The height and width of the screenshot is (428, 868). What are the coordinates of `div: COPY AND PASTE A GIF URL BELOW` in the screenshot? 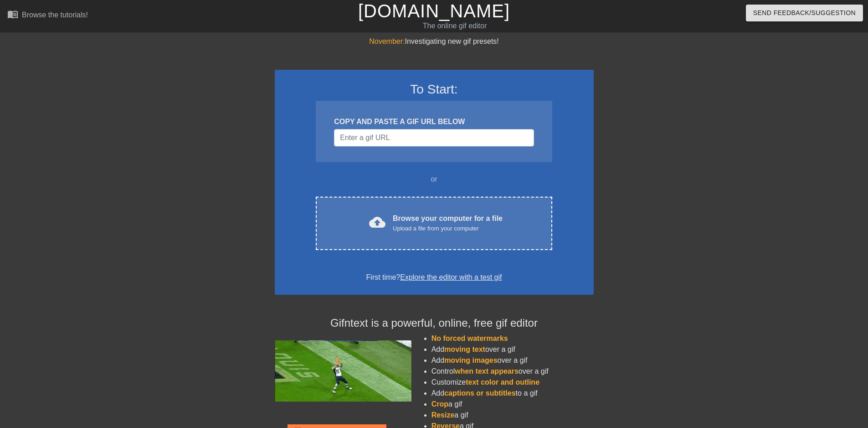 It's located at (434, 122).